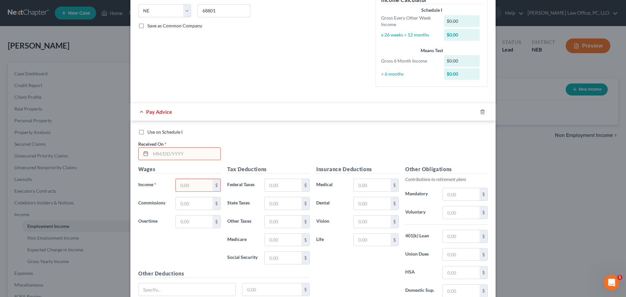 The width and height of the screenshot is (626, 297). Describe the element at coordinates (243, 203) in the screenshot. I see `label: State Taxes` at that location.